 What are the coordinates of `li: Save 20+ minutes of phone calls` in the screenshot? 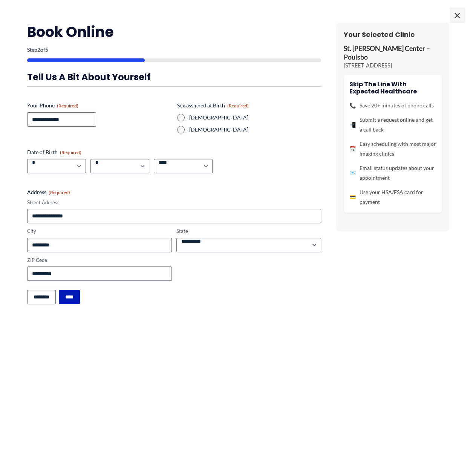 It's located at (393, 105).